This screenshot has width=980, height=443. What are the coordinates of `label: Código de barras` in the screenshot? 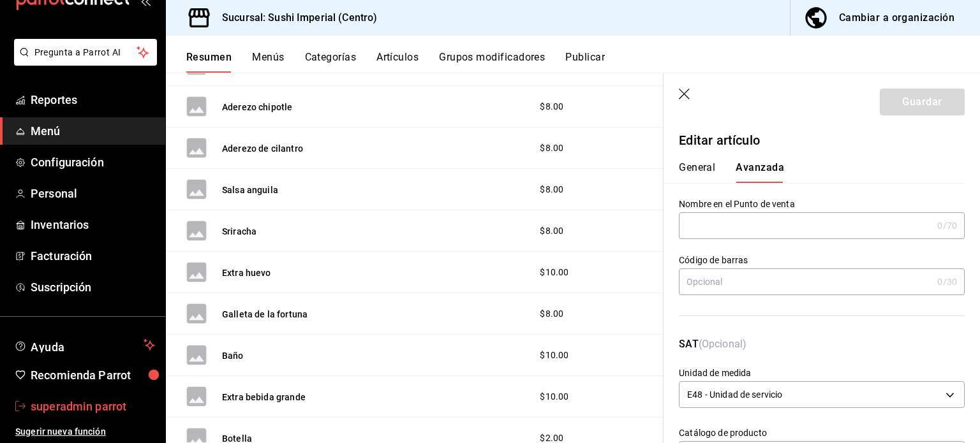 It's located at (821, 260).